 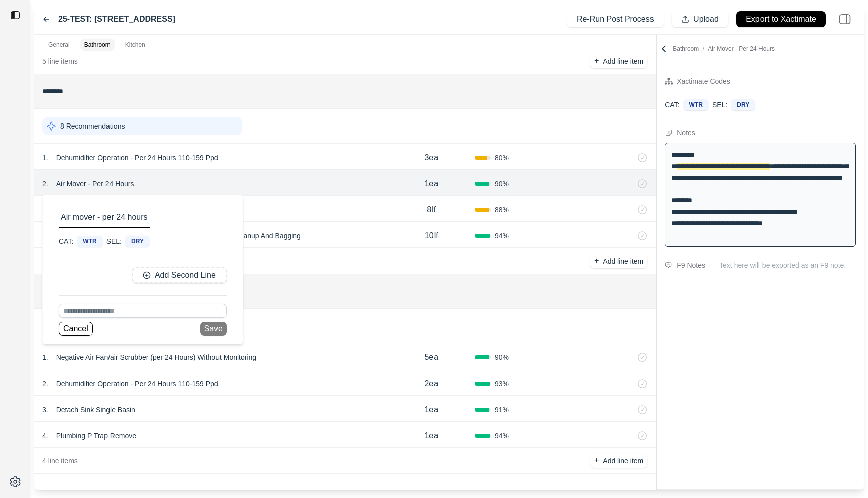 I want to click on span: 93 %, so click(x=502, y=384).